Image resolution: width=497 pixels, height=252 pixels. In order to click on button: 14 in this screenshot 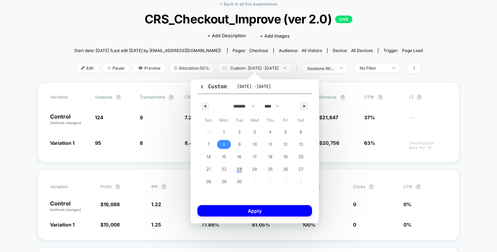, I will do `click(208, 157)`.